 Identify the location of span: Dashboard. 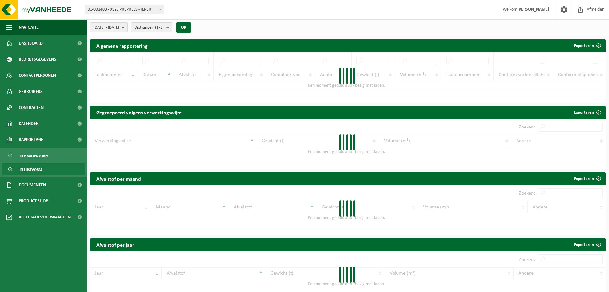
(31, 43).